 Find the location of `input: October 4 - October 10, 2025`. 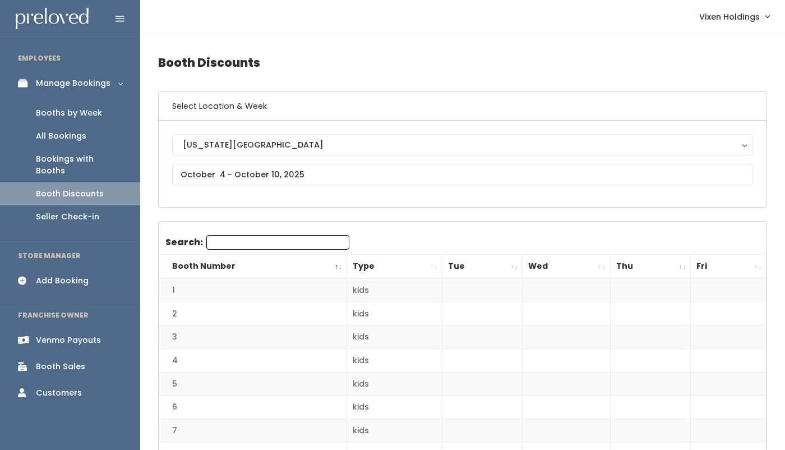

input: October 4 - October 10, 2025 is located at coordinates (463, 174).